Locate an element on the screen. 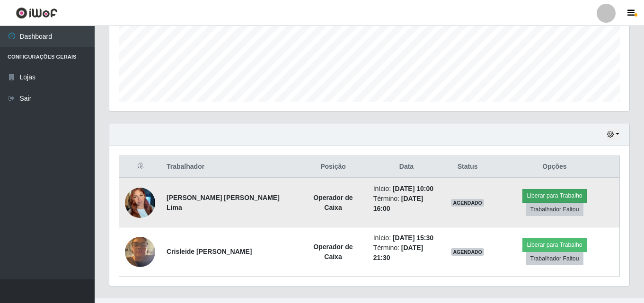  img: CoreUI Logo is located at coordinates (36, 13).